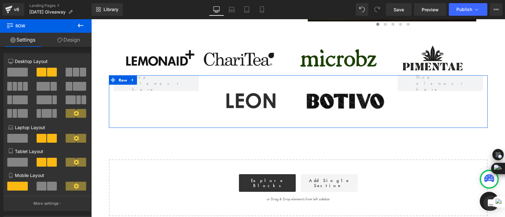 This screenshot has height=217, width=505. I want to click on span: Library, so click(111, 9).